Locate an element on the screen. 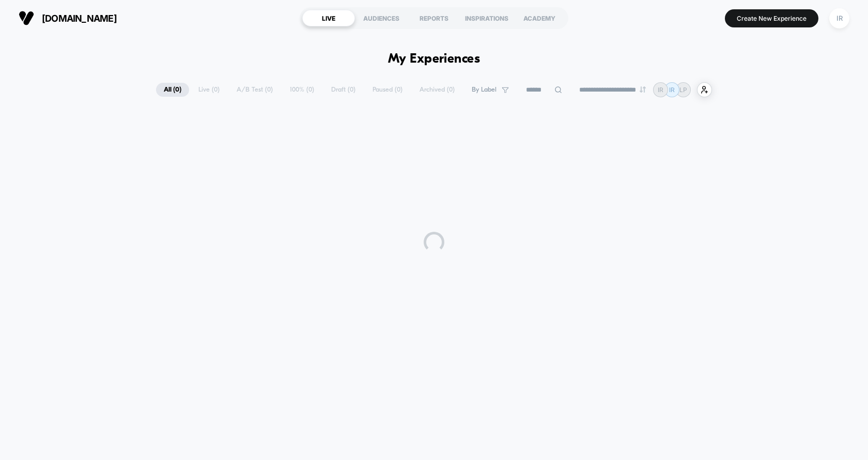  div: LIVE is located at coordinates (329, 18).